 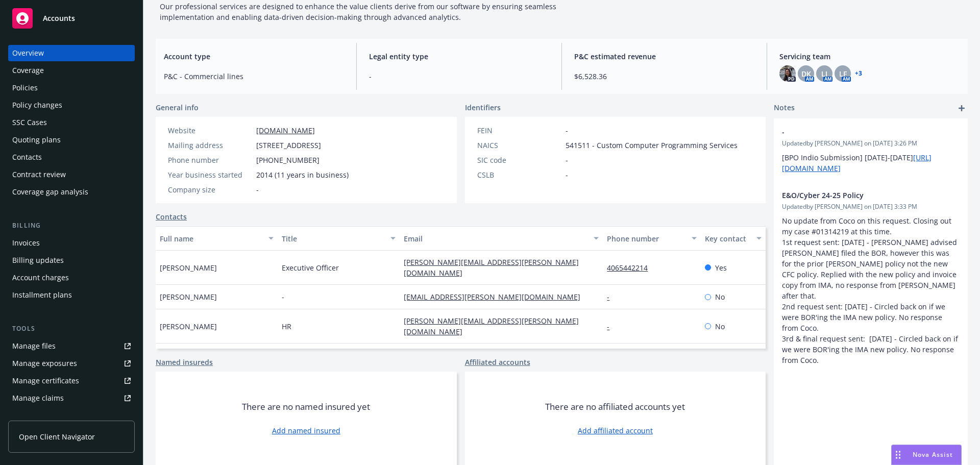 I want to click on div: FEIN, so click(x=519, y=130).